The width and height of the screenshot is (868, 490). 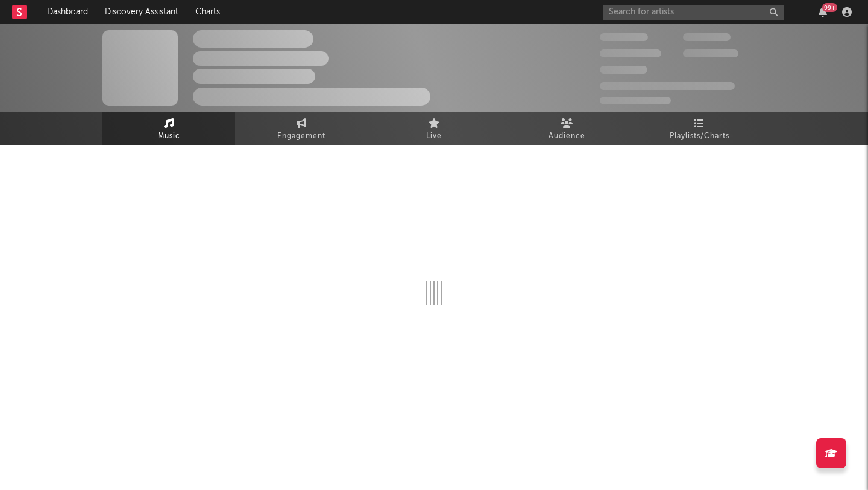 What do you see at coordinates (434, 136) in the screenshot?
I see `span: Live` at bounding box center [434, 136].